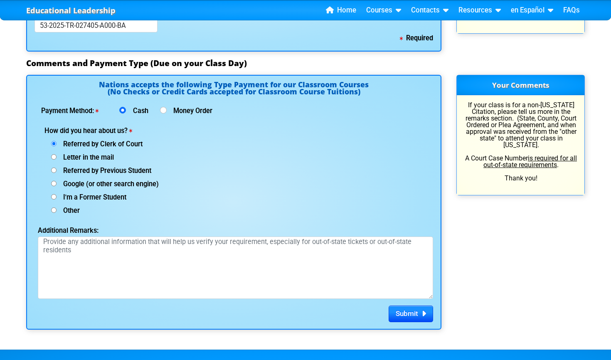 The height and width of the screenshot is (360, 611). Describe the element at coordinates (109, 131) in the screenshot. I see `label: How did you hear about us?` at that location.